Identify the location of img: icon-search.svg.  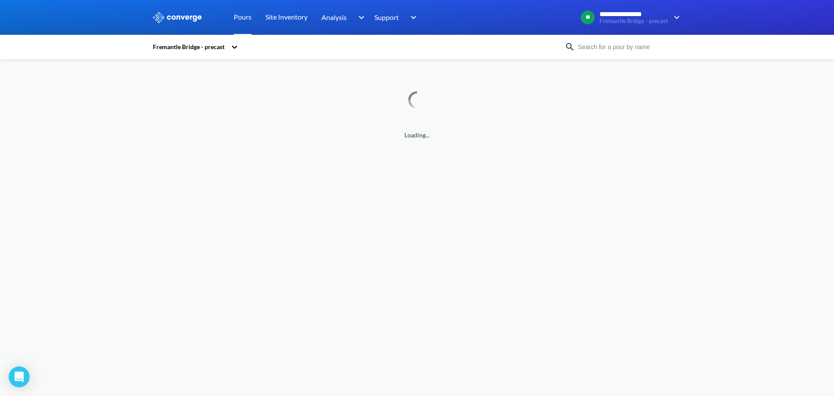
(570, 47).